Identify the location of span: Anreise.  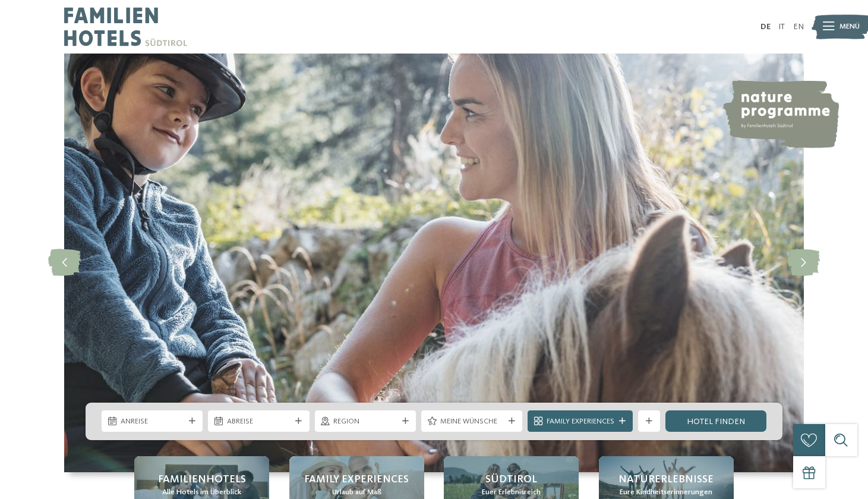
(152, 422).